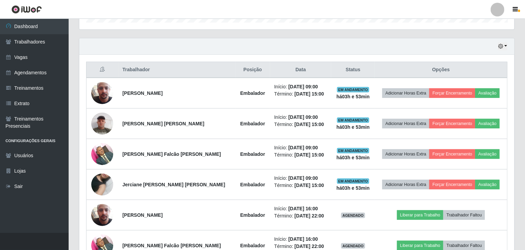 The height and width of the screenshot is (250, 525). Describe the element at coordinates (441, 70) in the screenshot. I see `th: Opções` at that location.